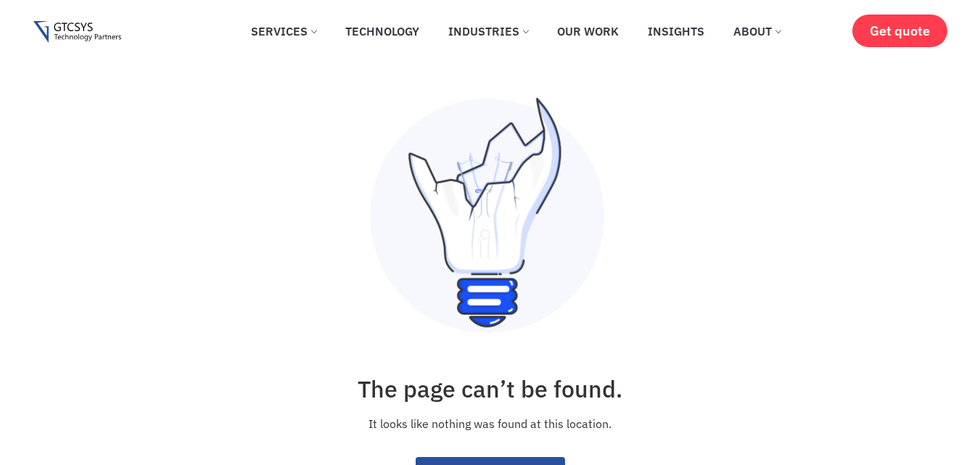 This screenshot has height=465, width=980. I want to click on a: About, so click(756, 32).